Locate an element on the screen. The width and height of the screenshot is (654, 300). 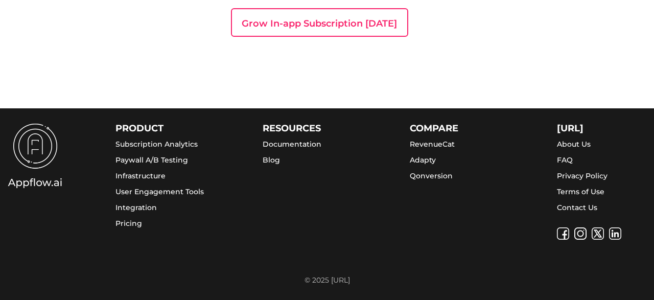
img: facebook-icon is located at coordinates (563, 233).